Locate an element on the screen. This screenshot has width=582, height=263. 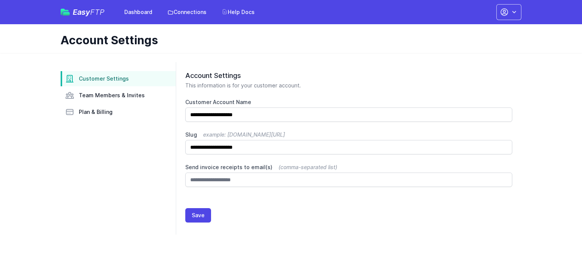
span: Team Members & Invites is located at coordinates (112, 96).